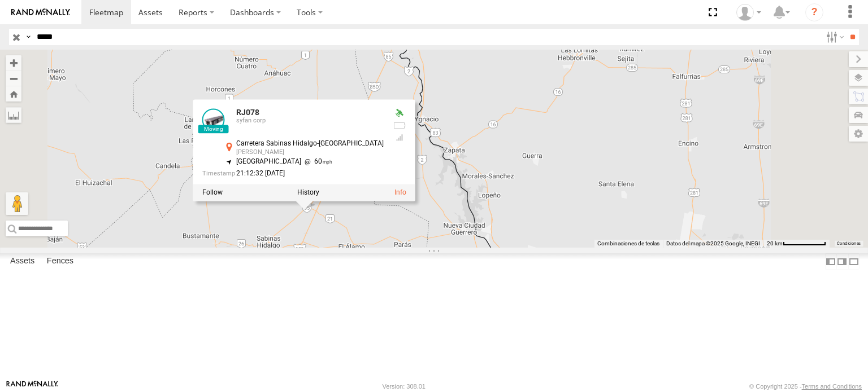  What do you see at coordinates (858, 134) in the screenshot?
I see `label: Map Settings` at bounding box center [858, 134].